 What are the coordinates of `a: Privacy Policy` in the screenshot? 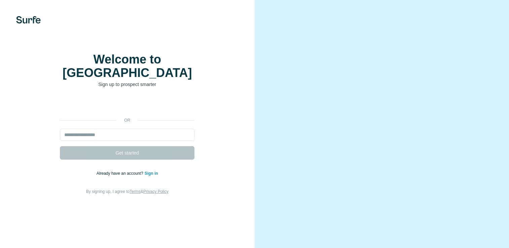 It's located at (156, 192).